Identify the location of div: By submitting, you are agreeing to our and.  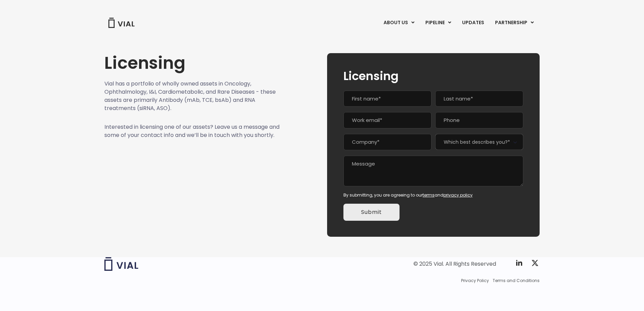
(433, 195).